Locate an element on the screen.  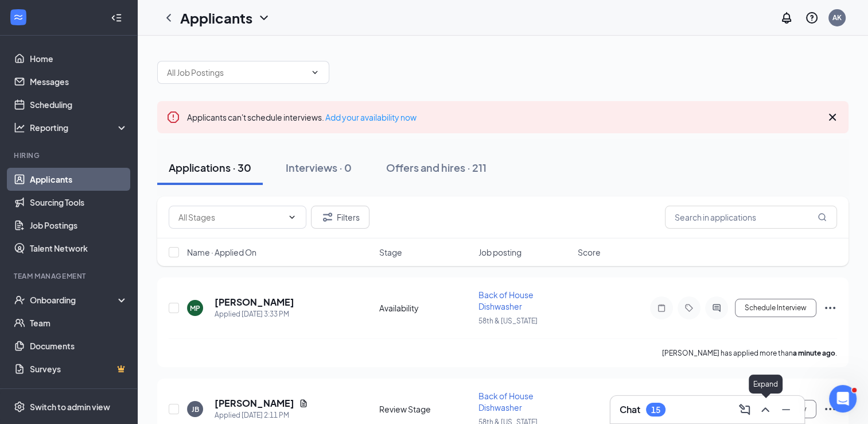
svg: Settings is located at coordinates (20, 406).